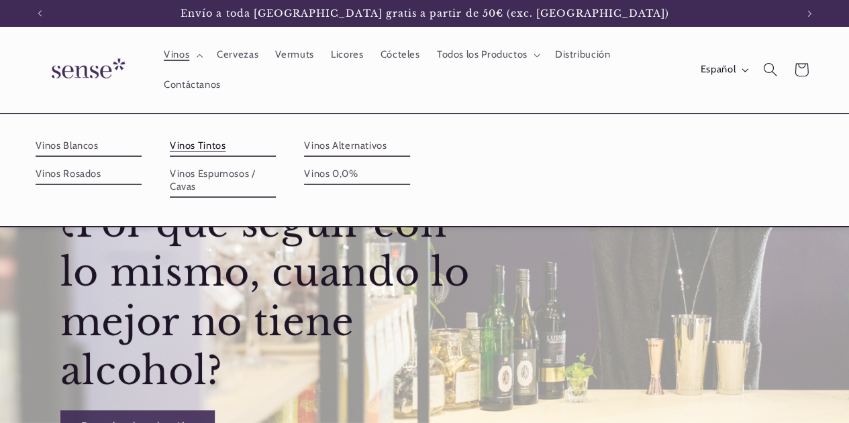 The image size is (849, 423). What do you see at coordinates (718, 70) in the screenshot?
I see `span: Español` at bounding box center [718, 70].